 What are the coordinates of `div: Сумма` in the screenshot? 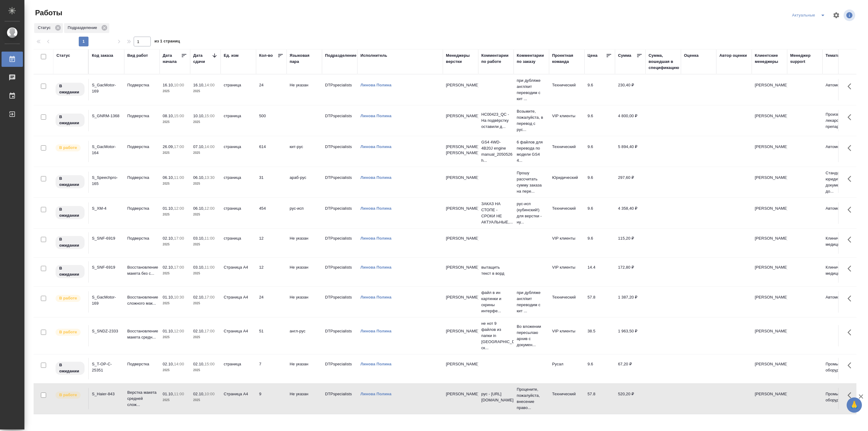 It's located at (625, 56).